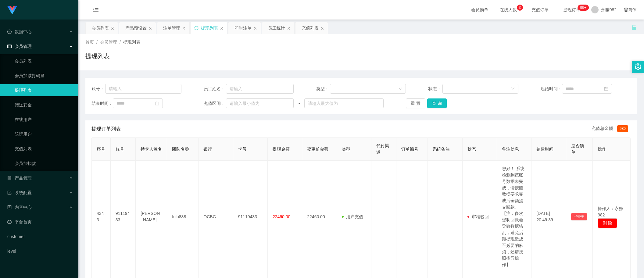 The height and width of the screenshot is (278, 644). Describe the element at coordinates (19, 193) in the screenshot. I see `span: 系统配置` at that location.